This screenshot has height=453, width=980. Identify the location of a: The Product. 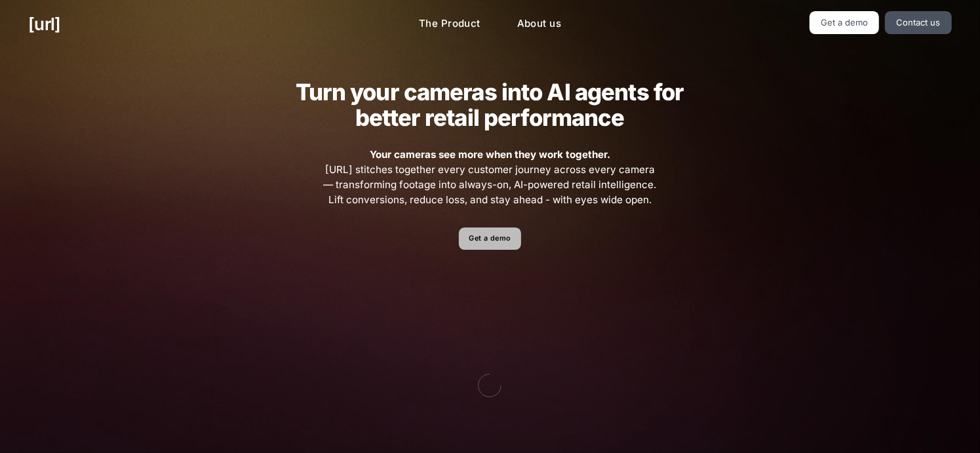
(450, 23).